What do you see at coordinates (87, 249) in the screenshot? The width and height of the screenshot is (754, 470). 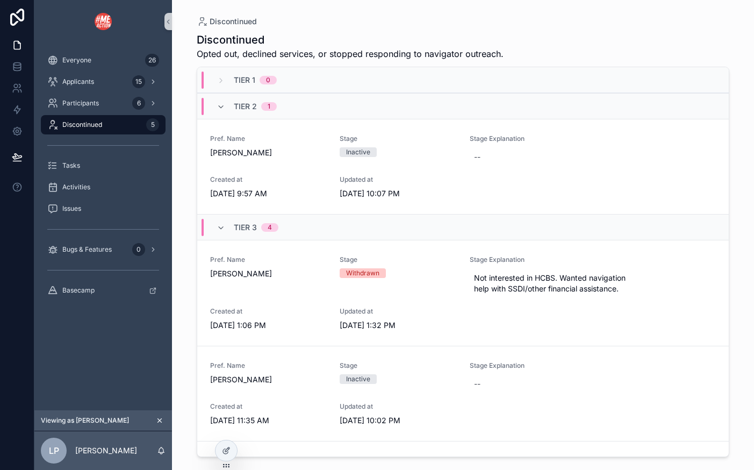 I see `span: Bugs & Features` at bounding box center [87, 249].